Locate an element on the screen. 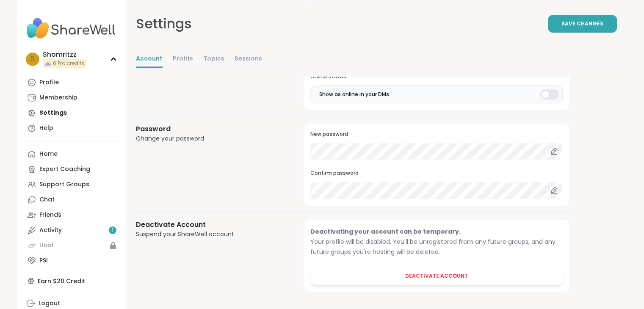 The height and width of the screenshot is (309, 644). span: 0 Pro credits is located at coordinates (69, 64).